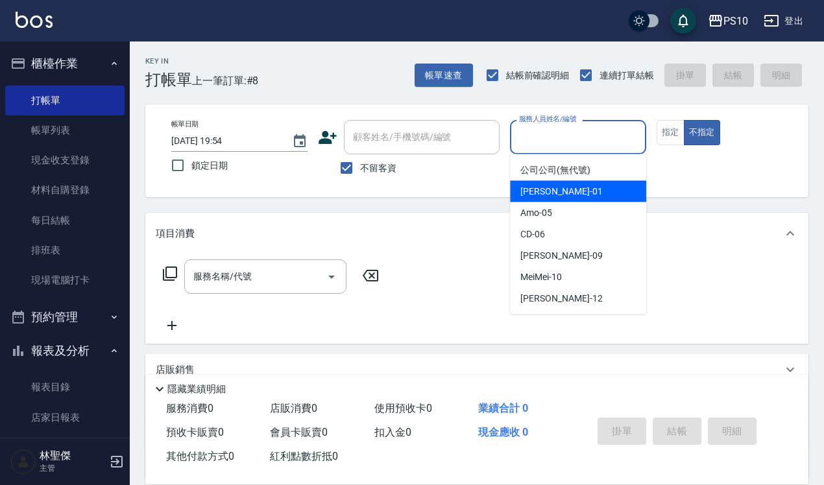 Image resolution: width=824 pixels, height=485 pixels. What do you see at coordinates (65, 448) in the screenshot?
I see `a: 互助日報表` at bounding box center [65, 448].